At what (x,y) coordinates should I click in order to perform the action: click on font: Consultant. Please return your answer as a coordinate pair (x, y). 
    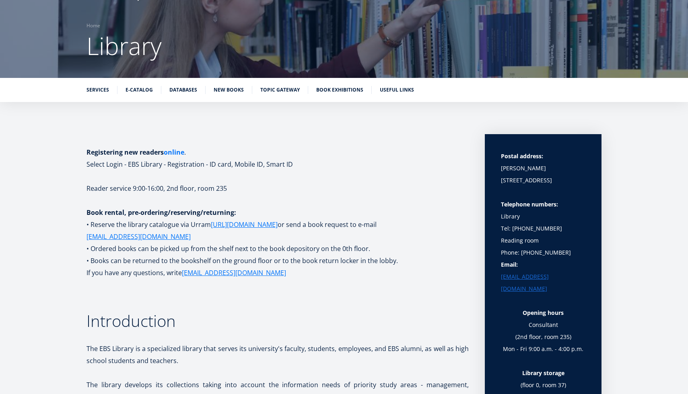
    Looking at the image, I should click on (543, 325).